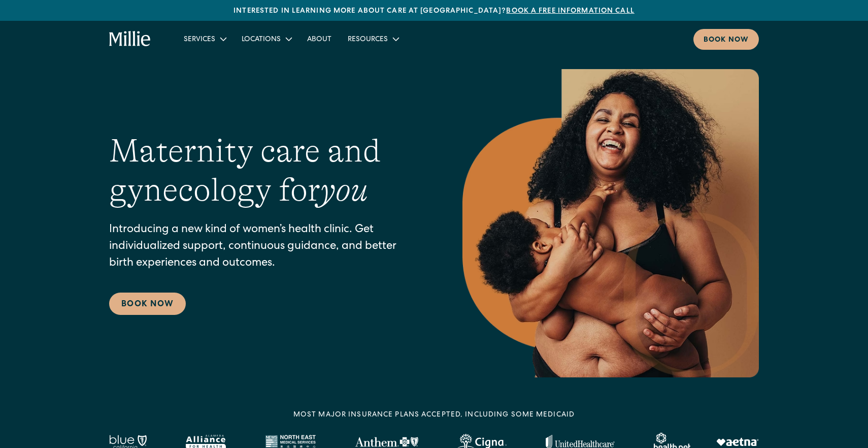 The height and width of the screenshot is (448, 868). What do you see at coordinates (344, 190) in the screenshot?
I see `em: you` at bounding box center [344, 190].